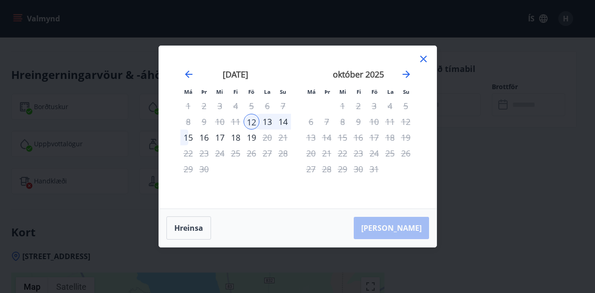  Describe the element at coordinates (406, 122) in the screenshot. I see `td: Not available. sunnudagur, 12. október 2025` at that location.